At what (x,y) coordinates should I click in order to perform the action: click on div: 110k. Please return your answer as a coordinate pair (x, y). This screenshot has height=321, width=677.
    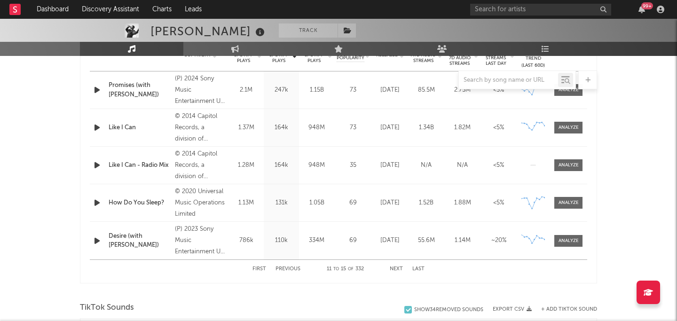
    Looking at the image, I should click on (281, 241).